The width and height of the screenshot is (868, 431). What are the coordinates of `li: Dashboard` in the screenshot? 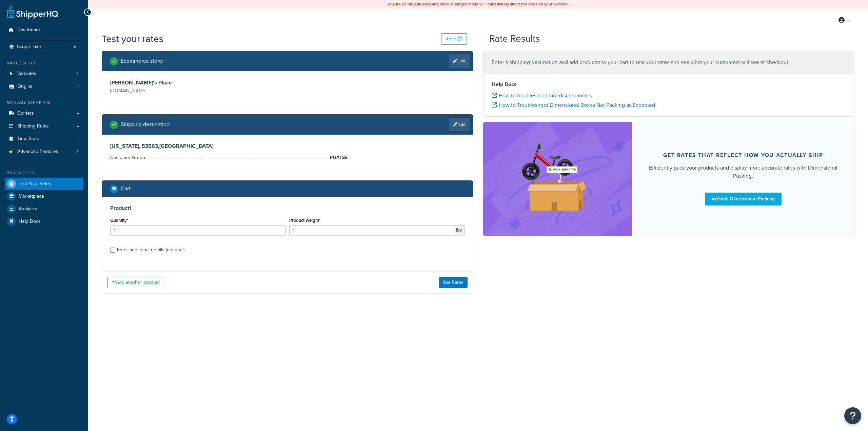 It's located at (44, 30).